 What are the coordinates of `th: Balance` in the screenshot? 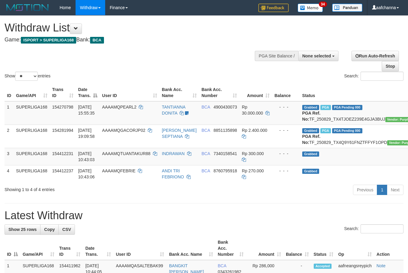 It's located at (286, 92).